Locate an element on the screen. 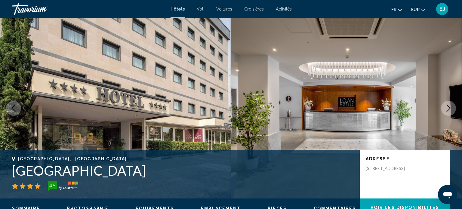 Image resolution: width=462 pixels, height=209 pixels. div: 4.5 is located at coordinates (52, 186).